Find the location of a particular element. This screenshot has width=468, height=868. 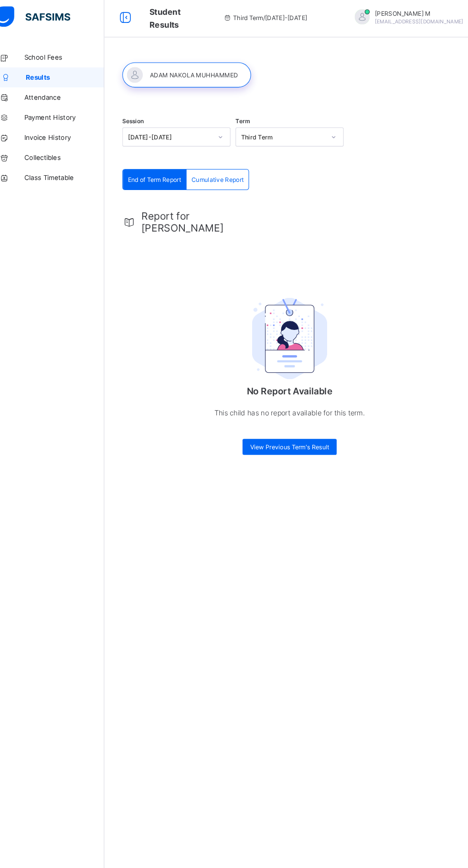

span: Session is located at coordinates (141, 118).